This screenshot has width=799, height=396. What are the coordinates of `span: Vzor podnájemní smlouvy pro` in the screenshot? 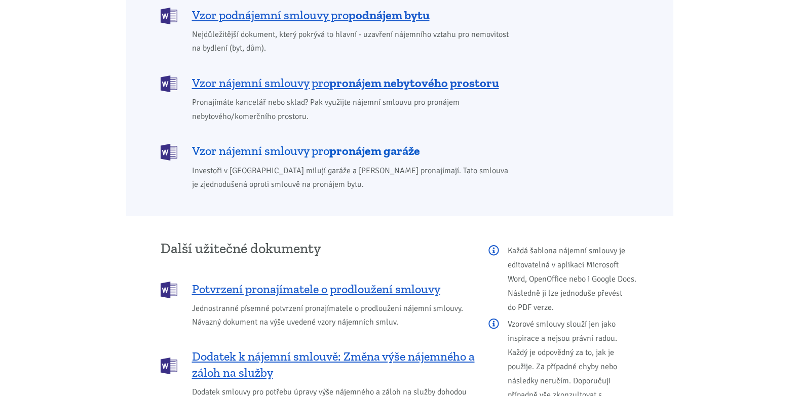 It's located at (311, 15).